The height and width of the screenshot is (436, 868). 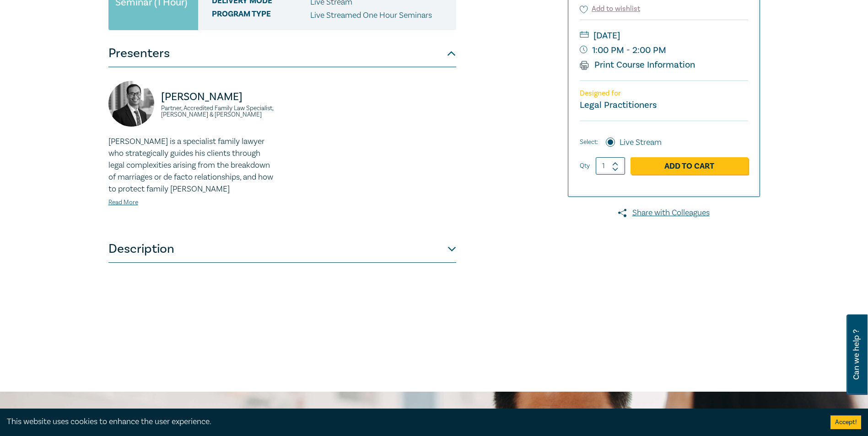 What do you see at coordinates (618, 106) in the screenshot?
I see `small: Legal Practitioners` at bounding box center [618, 106].